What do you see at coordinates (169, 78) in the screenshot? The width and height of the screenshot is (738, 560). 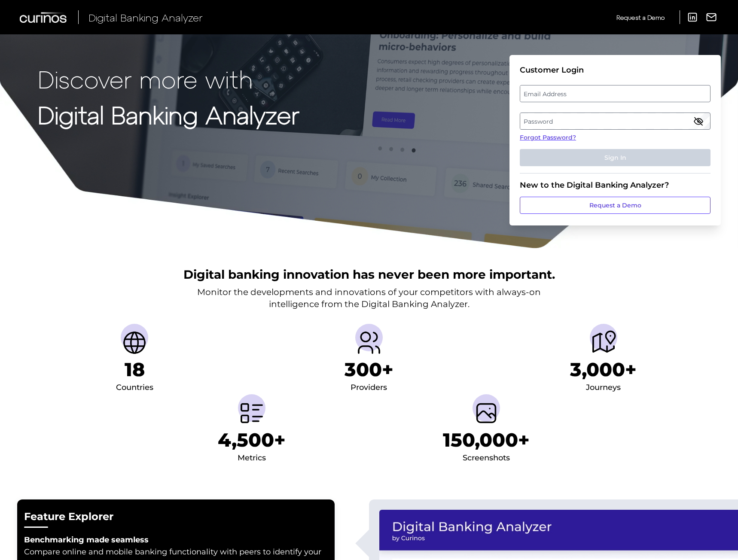 I see `p: Discover more with` at bounding box center [169, 78].